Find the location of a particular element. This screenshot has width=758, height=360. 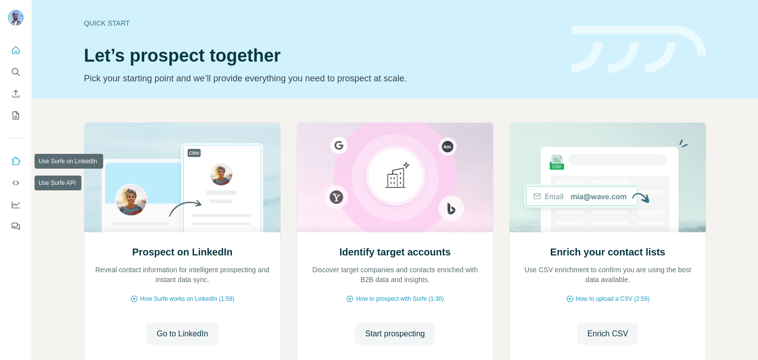

button: Dashboard is located at coordinates (16, 205).